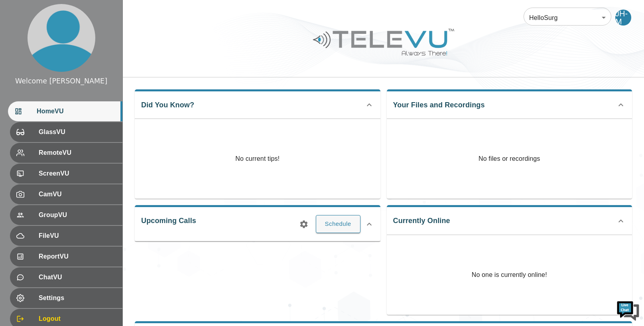 This screenshot has height=326, width=644. What do you see at coordinates (77, 173) in the screenshot?
I see `span: ScreenVU` at bounding box center [77, 173].